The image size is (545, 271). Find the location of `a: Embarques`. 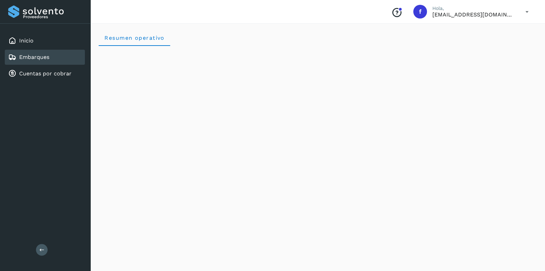

a: Embarques is located at coordinates (34, 57).